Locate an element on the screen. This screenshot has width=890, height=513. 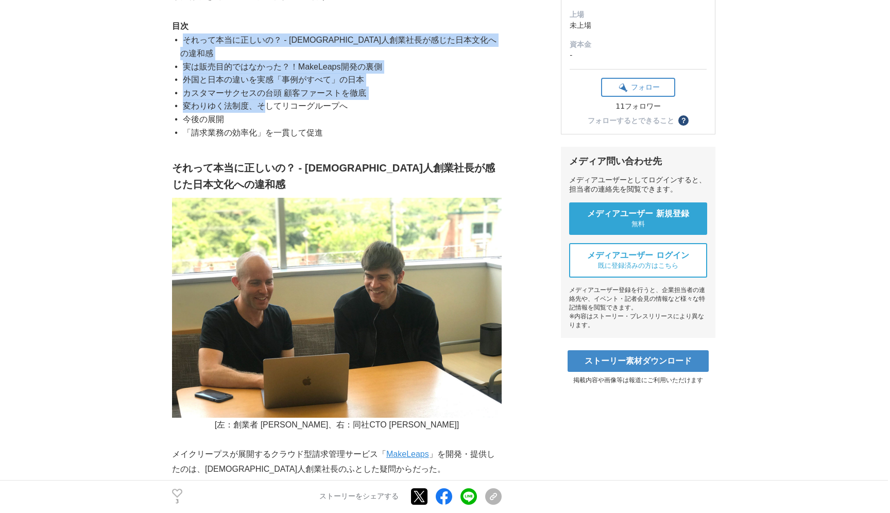
a: ストーリー素材ダウンロード is located at coordinates (638, 361).